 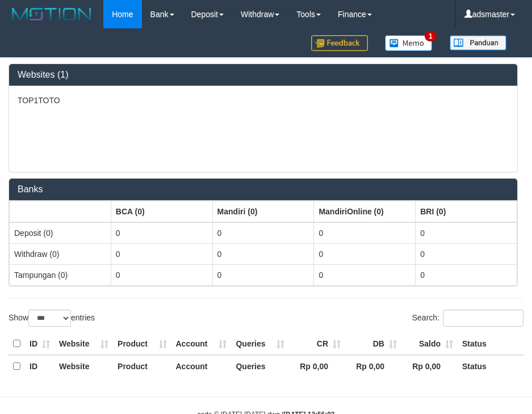 I want to click on img: MOTION_logo.png, so click(x=51, y=14).